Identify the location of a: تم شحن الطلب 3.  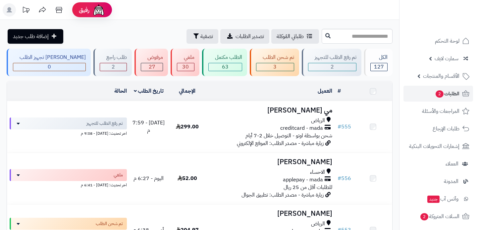
(274, 62).